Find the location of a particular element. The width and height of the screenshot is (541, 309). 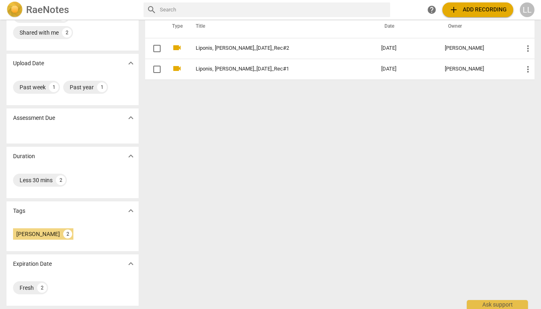

th: Title is located at coordinates (280, 26).